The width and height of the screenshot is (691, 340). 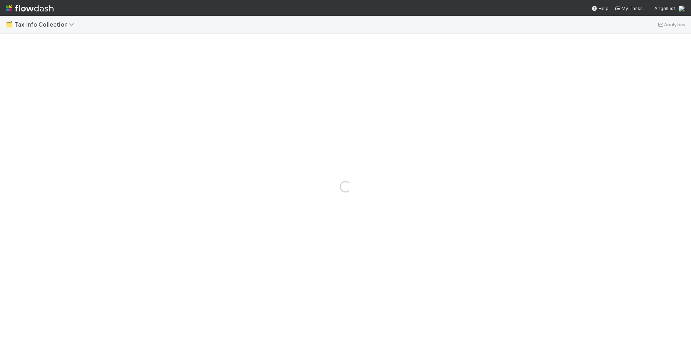 I want to click on div: Help, so click(x=600, y=8).